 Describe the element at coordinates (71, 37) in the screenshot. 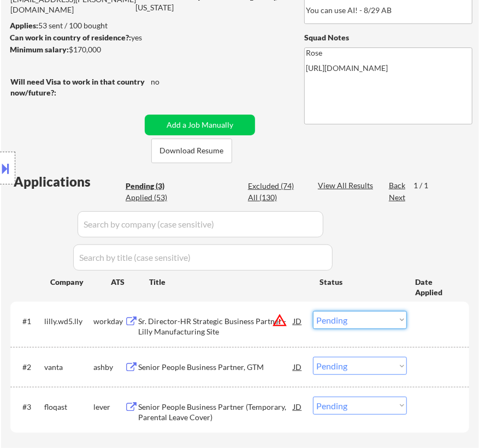

I see `strong: Can work in country of residence?:` at that location.